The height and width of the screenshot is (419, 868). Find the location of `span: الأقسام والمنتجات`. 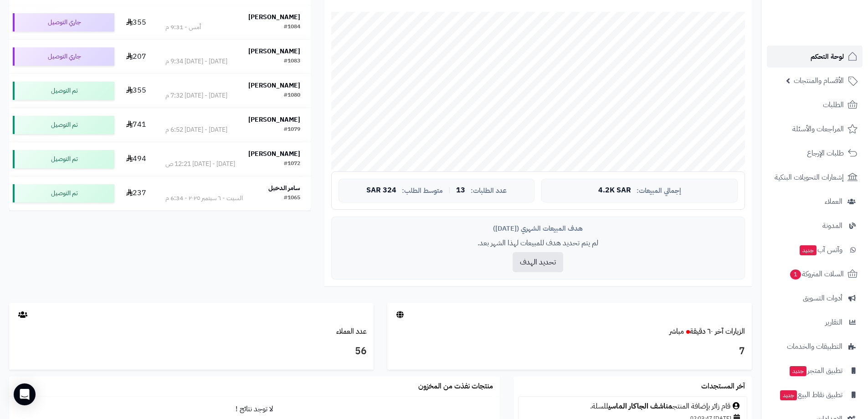

span: الأقسام والمنتجات is located at coordinates (818, 81).